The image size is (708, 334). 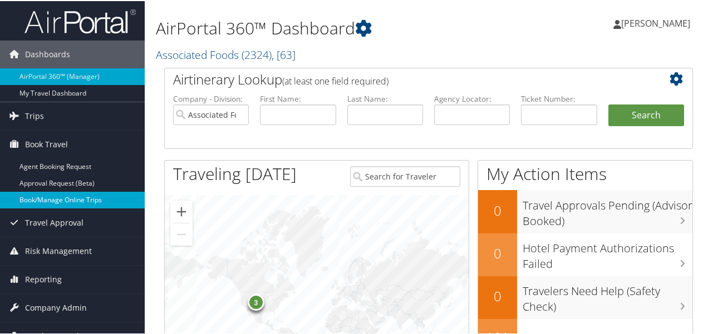 What do you see at coordinates (585, 173) in the screenshot?
I see `h1: My Action Items` at bounding box center [585, 173].